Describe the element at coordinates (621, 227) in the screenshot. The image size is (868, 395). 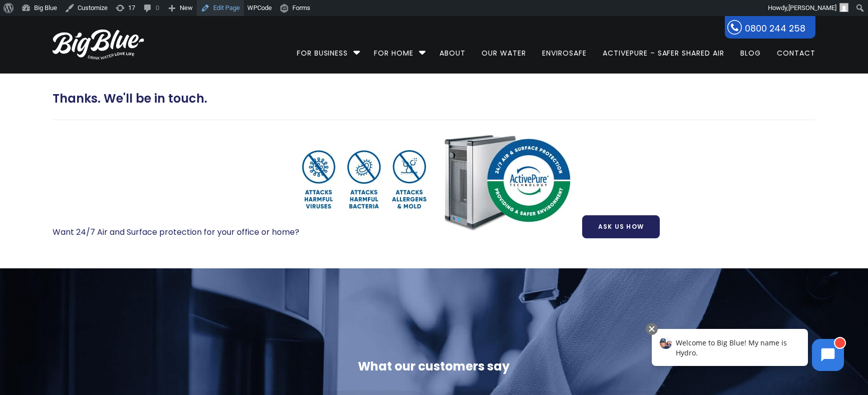
I see `a: Ask Us How` at that location.